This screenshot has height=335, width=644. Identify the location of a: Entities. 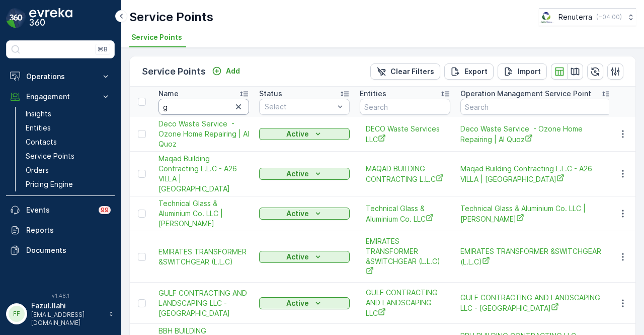
(68, 128).